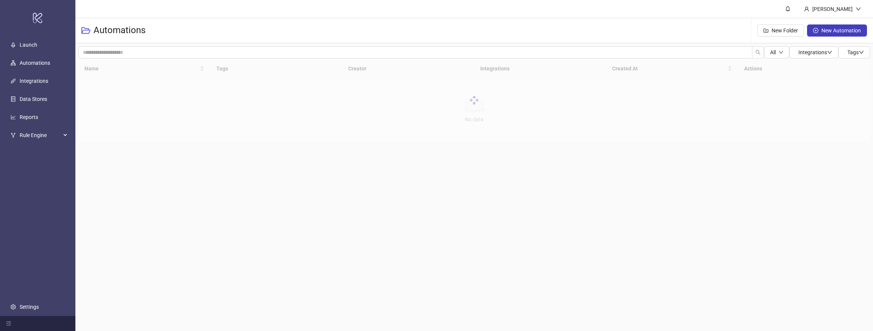  I want to click on h3: Automations, so click(119, 31).